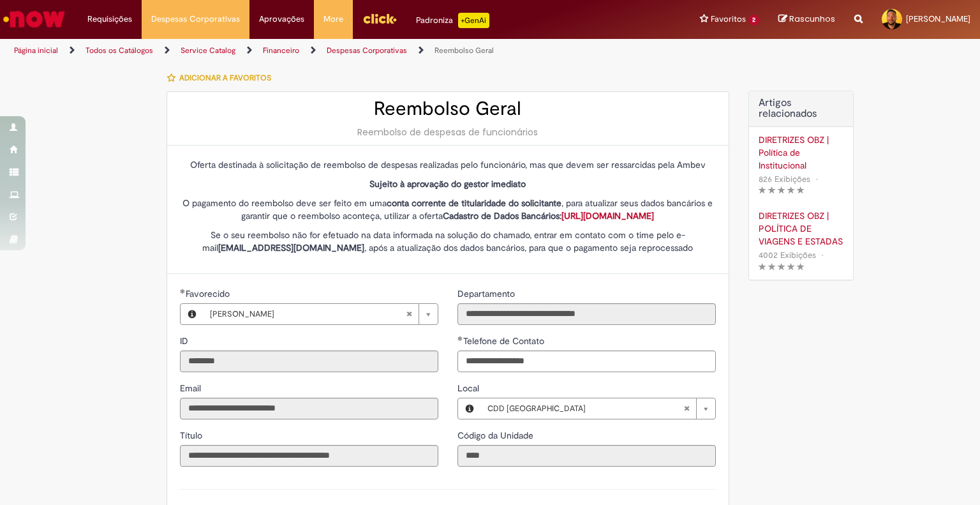  Describe the element at coordinates (35, 51) in the screenshot. I see `a: Página inicial` at that location.